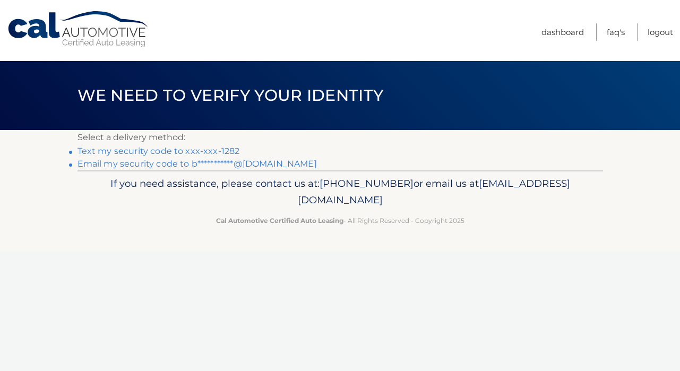 The width and height of the screenshot is (680, 371). What do you see at coordinates (616, 32) in the screenshot?
I see `a: FAQ's` at bounding box center [616, 32].